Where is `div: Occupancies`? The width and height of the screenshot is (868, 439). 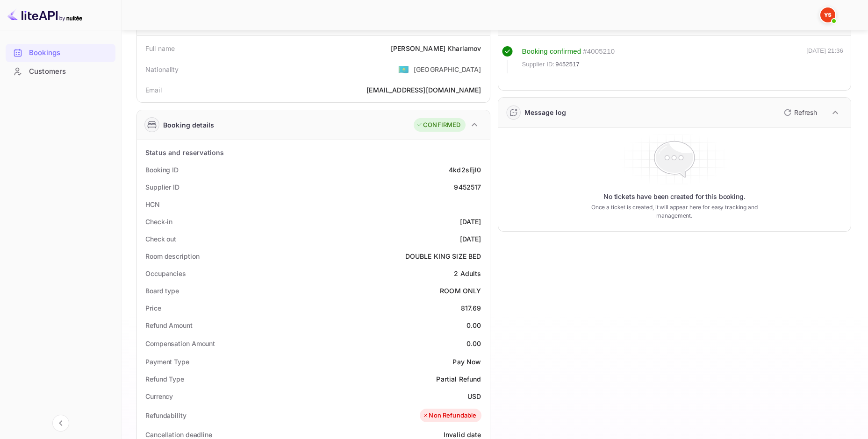
div: Occupancies is located at coordinates (166, 273).